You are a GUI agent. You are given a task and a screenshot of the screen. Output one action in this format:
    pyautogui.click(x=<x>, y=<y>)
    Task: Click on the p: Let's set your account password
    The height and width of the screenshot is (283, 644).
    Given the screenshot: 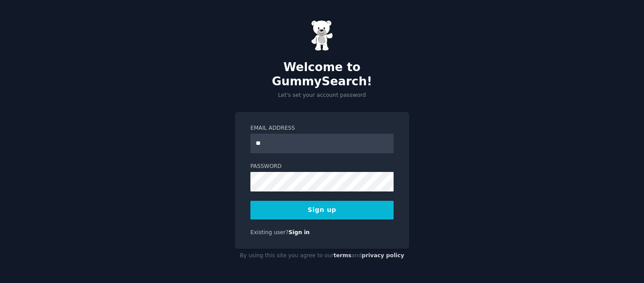 What is the action you would take?
    pyautogui.click(x=322, y=95)
    